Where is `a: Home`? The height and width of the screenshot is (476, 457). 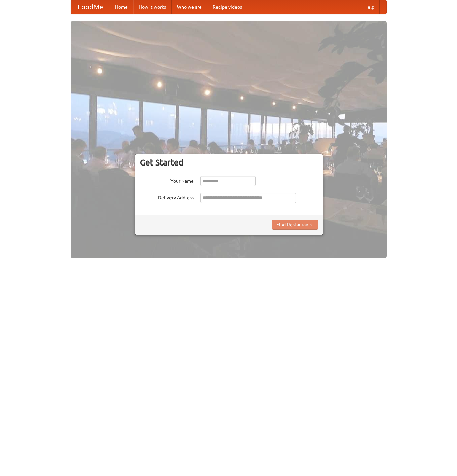
a: Home is located at coordinates (122, 7).